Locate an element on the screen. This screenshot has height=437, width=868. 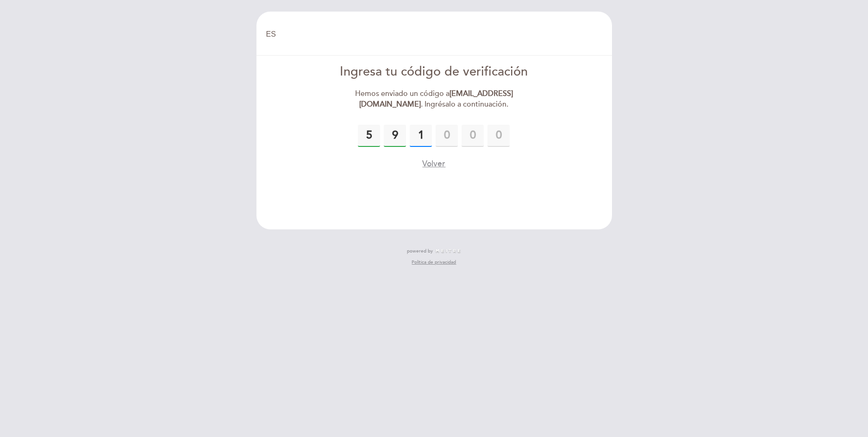
a: Política de privacidad is located at coordinates (433, 262).